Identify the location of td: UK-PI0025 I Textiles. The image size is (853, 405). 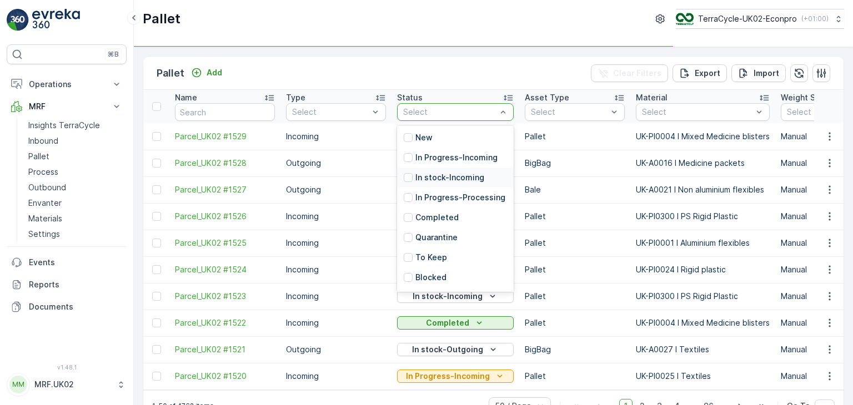
(702, 376).